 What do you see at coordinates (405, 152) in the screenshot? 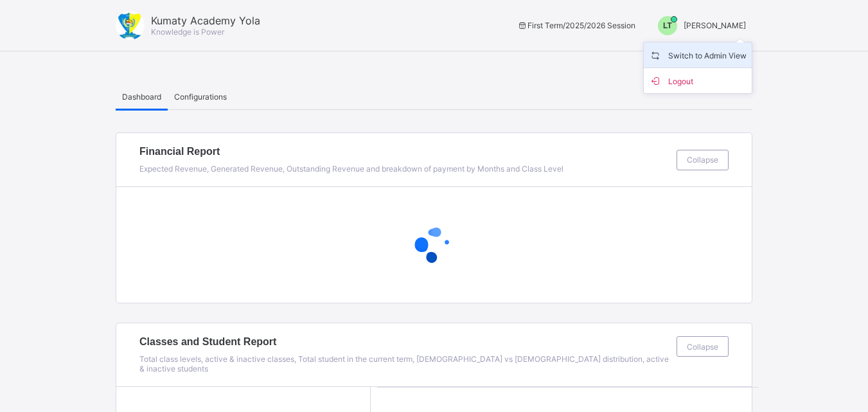
I see `span: Financial Report` at bounding box center [405, 152].